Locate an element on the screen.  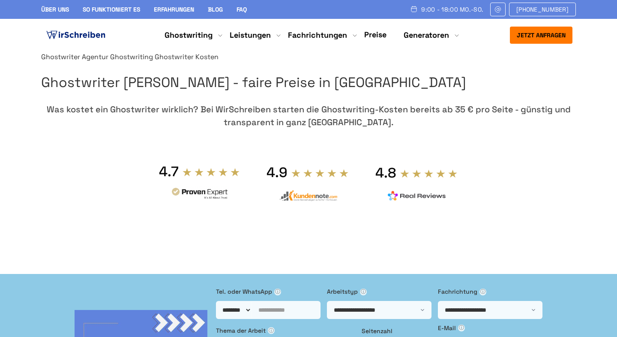
a: Ghostwriter Agentur is located at coordinates (75, 57).